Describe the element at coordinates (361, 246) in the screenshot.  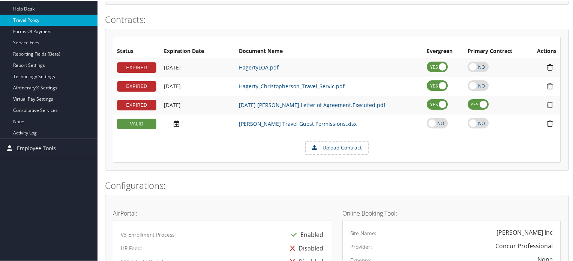
I see `label: Provider:` at that location.